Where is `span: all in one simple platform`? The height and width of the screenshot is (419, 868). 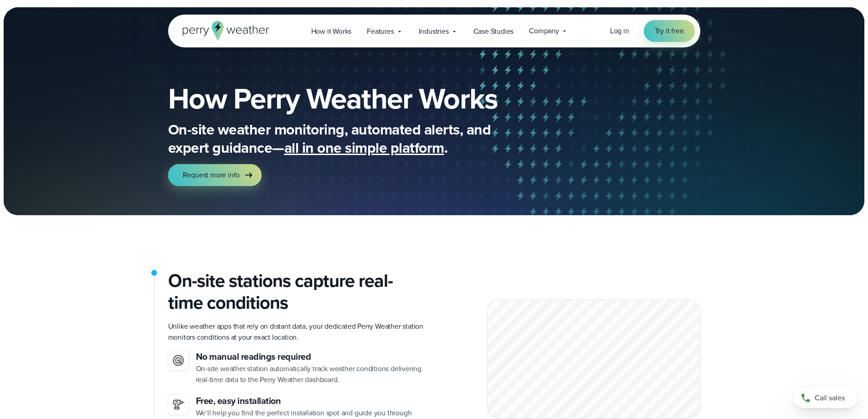 span: all in one simple platform is located at coordinates (364, 148).